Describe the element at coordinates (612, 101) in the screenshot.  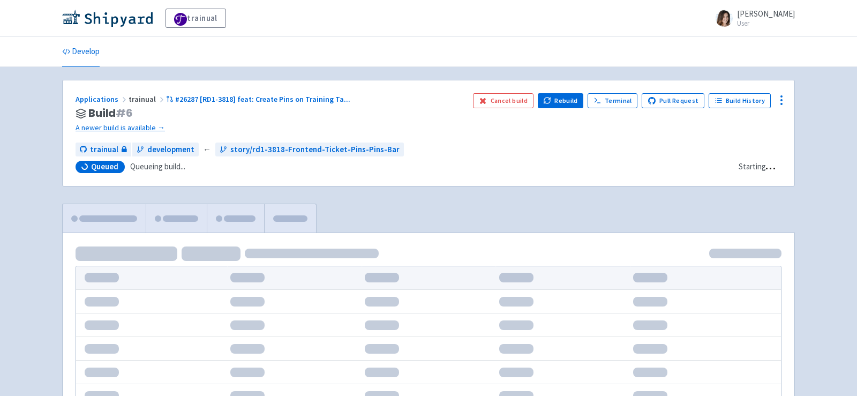
I see `a: Terminal` at that location.